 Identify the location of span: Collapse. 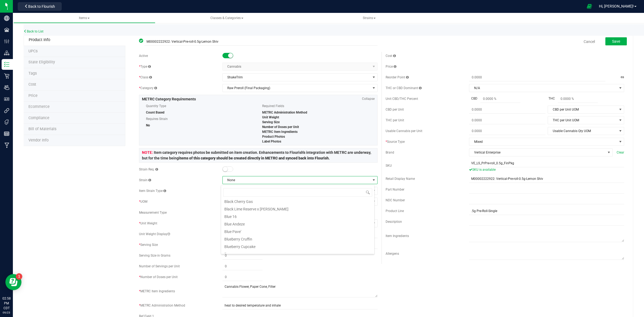
(368, 99).